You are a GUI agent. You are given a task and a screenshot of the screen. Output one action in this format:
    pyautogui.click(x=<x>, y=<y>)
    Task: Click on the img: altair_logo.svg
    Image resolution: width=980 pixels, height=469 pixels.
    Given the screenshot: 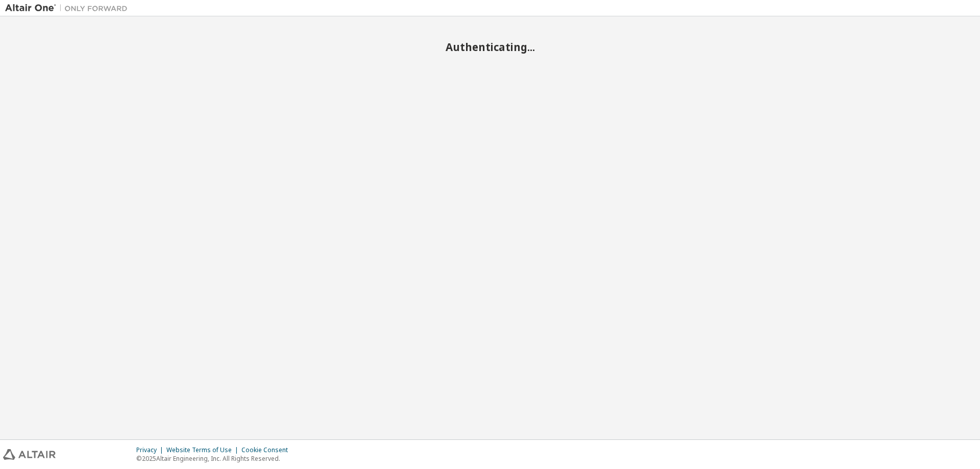 What is the action you would take?
    pyautogui.click(x=29, y=454)
    